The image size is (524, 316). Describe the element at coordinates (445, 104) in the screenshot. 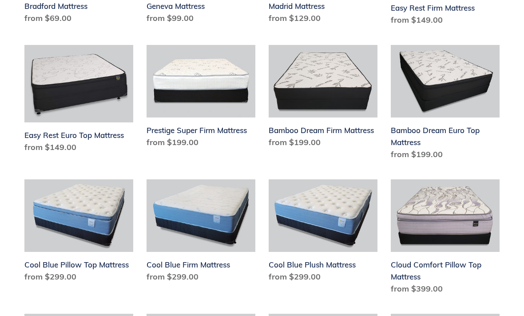

I see `a: Bamboo Dream Euro Top Mattress` at that location.